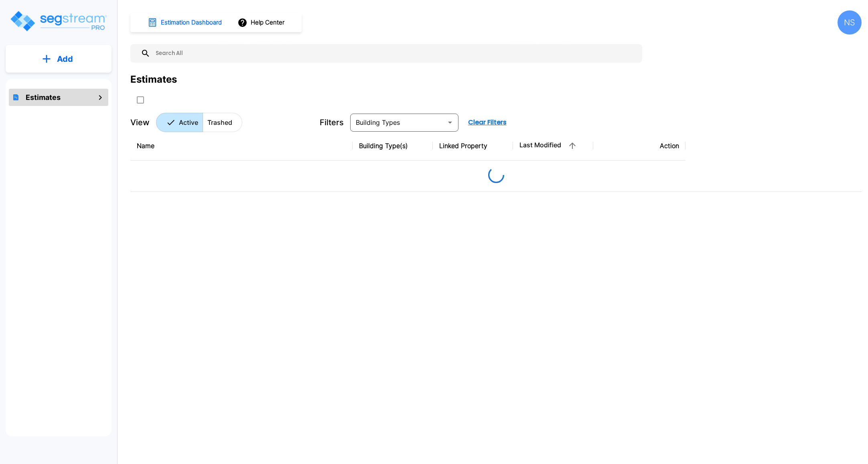 The height and width of the screenshot is (464, 868). Describe the element at coordinates (393, 146) in the screenshot. I see `th: Building Type(s)` at that location.